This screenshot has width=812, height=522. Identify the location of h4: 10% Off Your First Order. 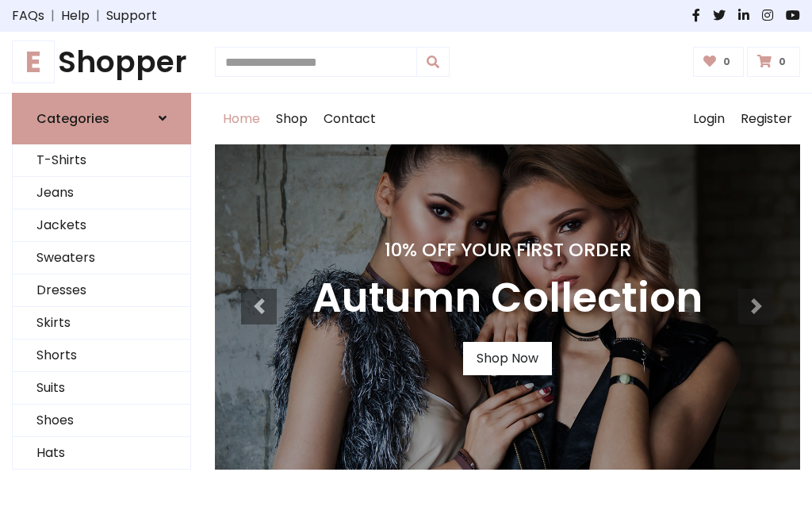
(508, 250).